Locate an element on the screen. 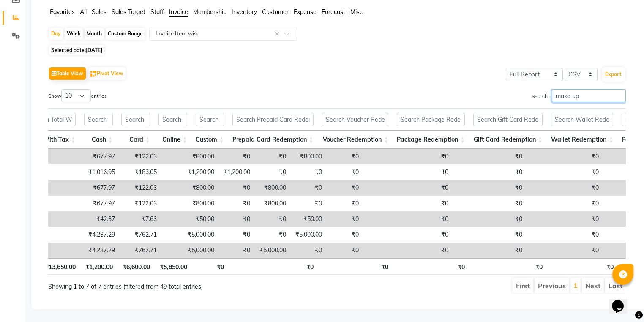 This screenshot has height=322, width=644. span: Selected date: is located at coordinates (77, 50).